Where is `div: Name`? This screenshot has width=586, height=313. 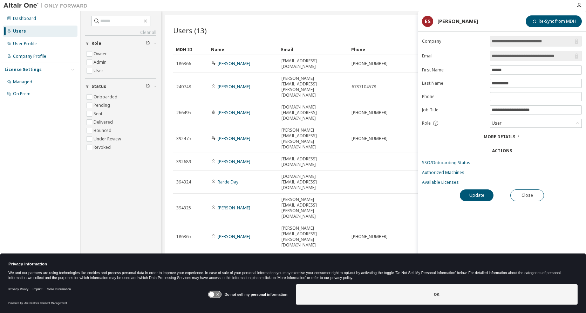
div: Name is located at coordinates (243, 49).